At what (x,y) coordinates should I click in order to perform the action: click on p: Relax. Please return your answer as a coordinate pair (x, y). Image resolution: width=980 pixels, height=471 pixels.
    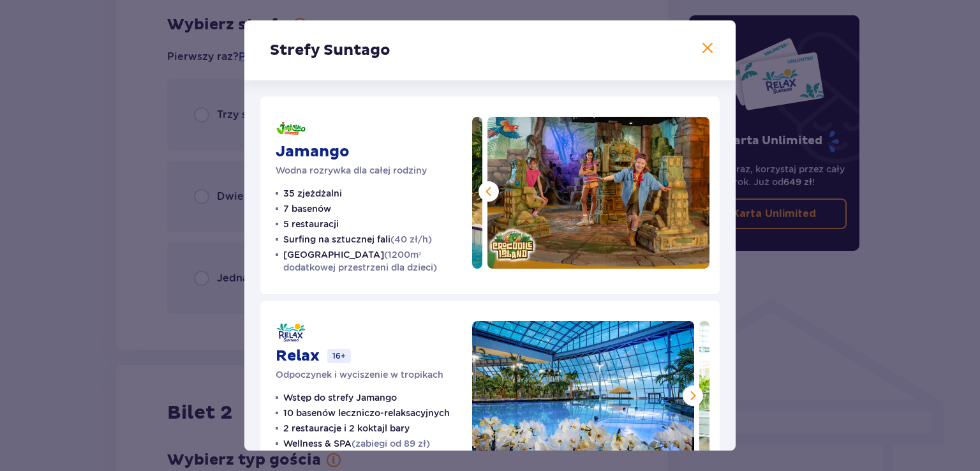
    Looking at the image, I should click on (298, 357).